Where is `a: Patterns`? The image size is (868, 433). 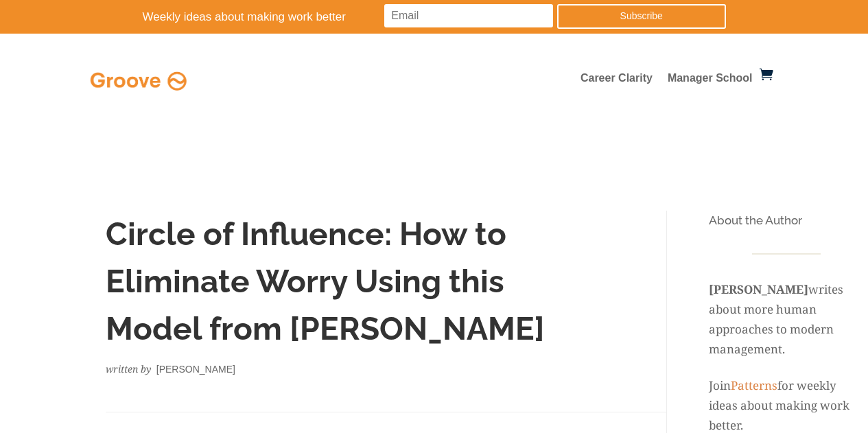
a: Patterns is located at coordinates (754, 384).